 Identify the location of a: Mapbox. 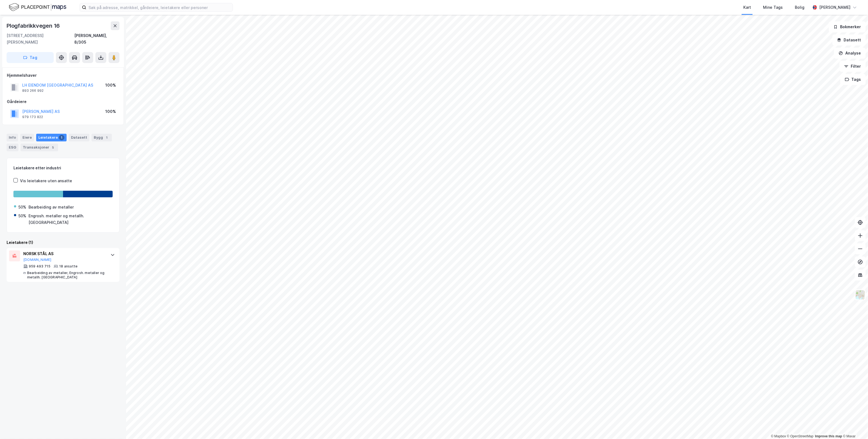
(778, 436).